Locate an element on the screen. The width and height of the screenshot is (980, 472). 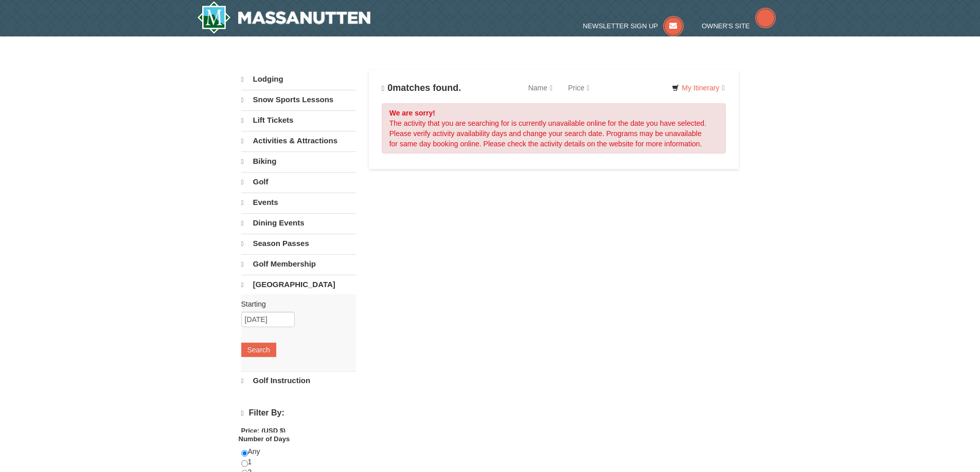
div: The activity that you are searching for is currently unavailable online for the date you have sel... is located at coordinates (554, 129).